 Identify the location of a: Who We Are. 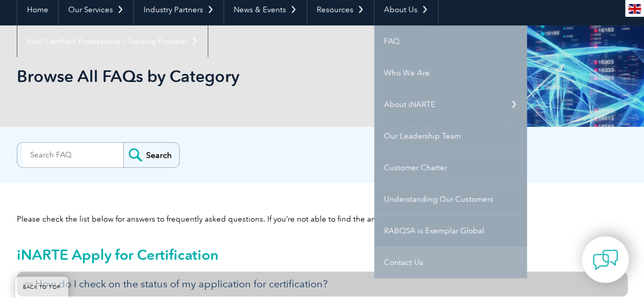
(450, 73).